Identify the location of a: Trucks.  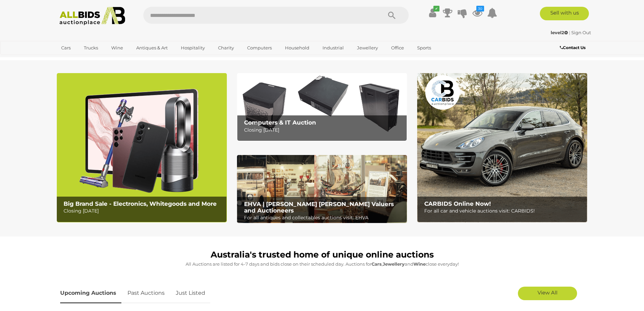
(91, 48).